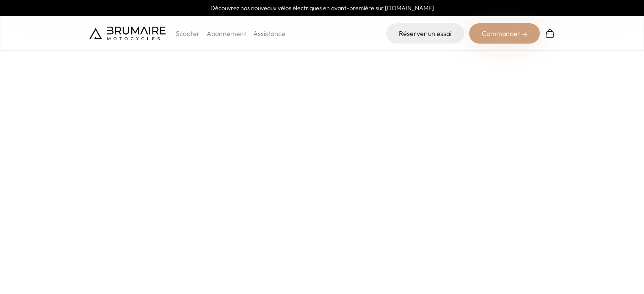 This screenshot has height=294, width=644. Describe the element at coordinates (525, 35) in the screenshot. I see `img: right-arrow-2.png` at that location.